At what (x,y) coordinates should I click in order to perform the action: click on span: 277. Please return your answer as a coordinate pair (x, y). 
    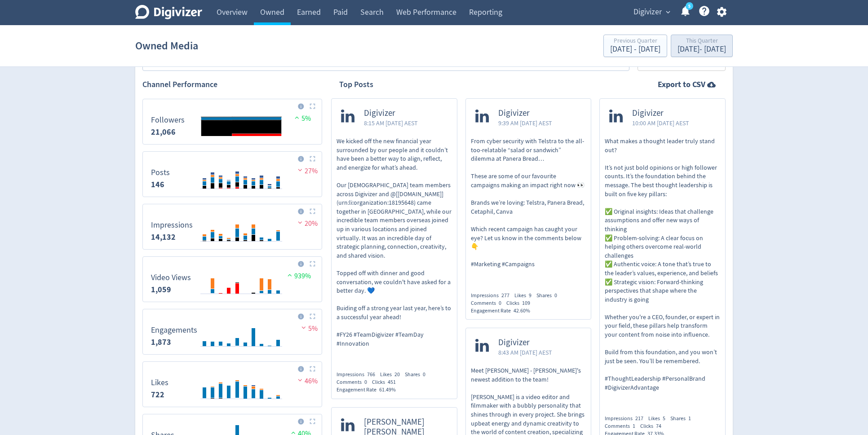
    Looking at the image, I should click on (505, 296).